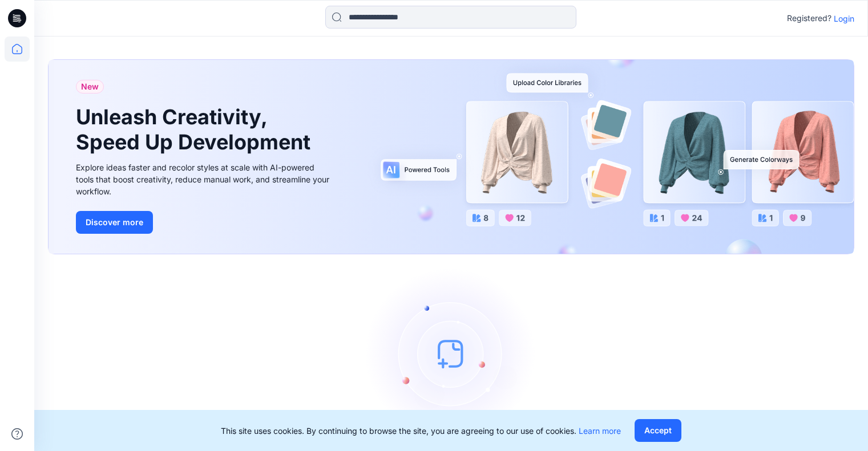 Image resolution: width=868 pixels, height=451 pixels. Describe the element at coordinates (204, 222) in the screenshot. I see `a: Discover more` at that location.